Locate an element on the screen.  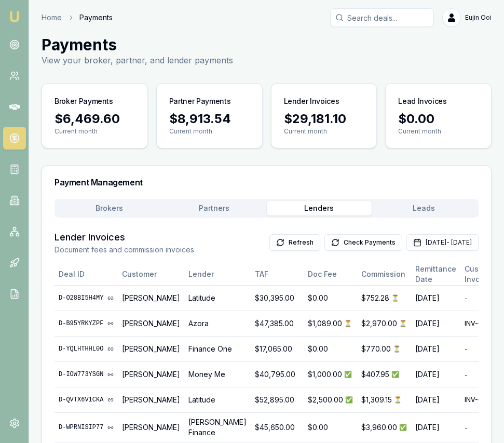
th: Customer is located at coordinates (151, 274).